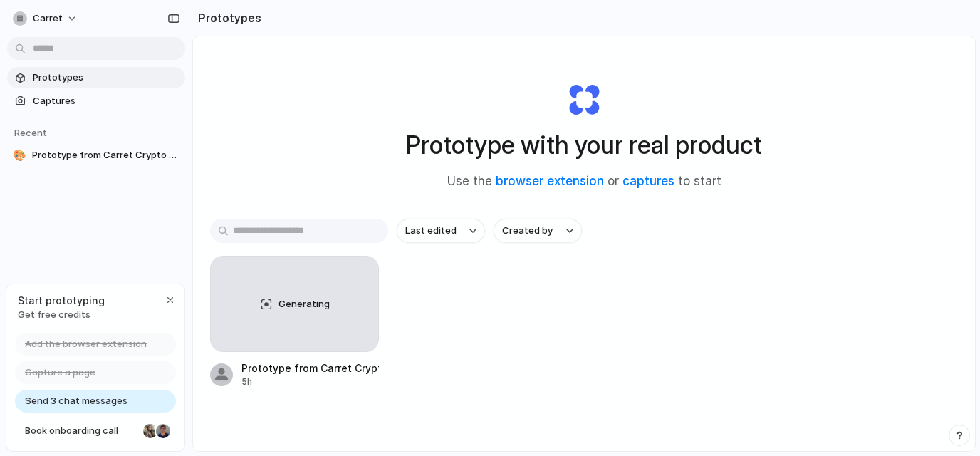 Image resolution: width=980 pixels, height=456 pixels. What do you see at coordinates (95, 431) in the screenshot?
I see `a: Book onboarding call` at bounding box center [95, 431].